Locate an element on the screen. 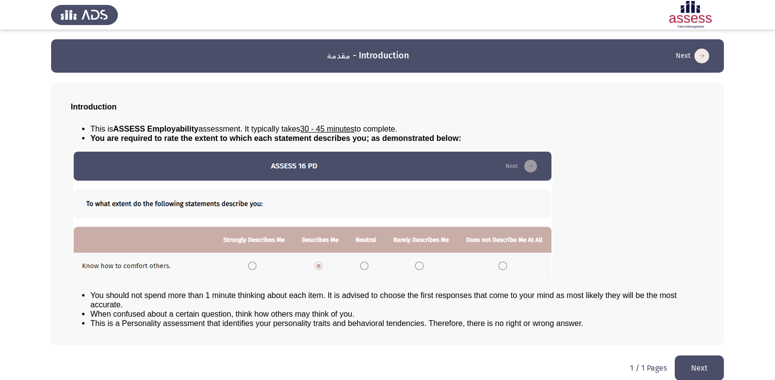 The image size is (775, 380). span: You are required to rate the extent to which each statement describes you; as demonstrated below: is located at coordinates (276, 138).